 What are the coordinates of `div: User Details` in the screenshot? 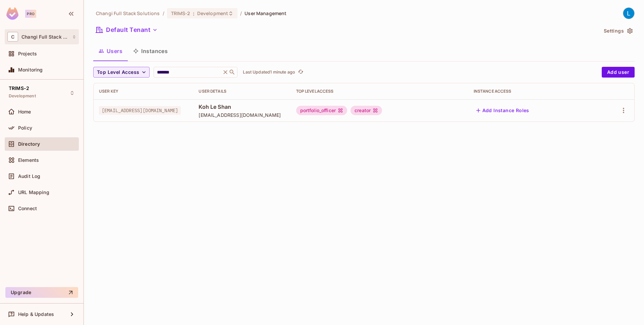 It's located at (242, 91).